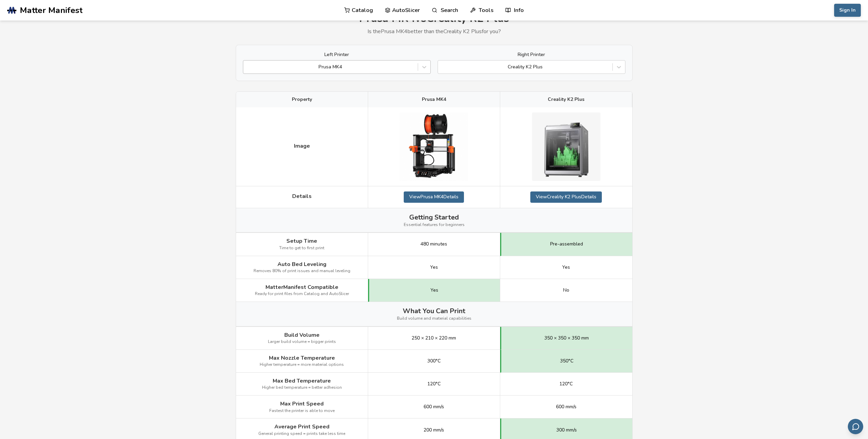  I want to click on span: Property, so click(302, 99).